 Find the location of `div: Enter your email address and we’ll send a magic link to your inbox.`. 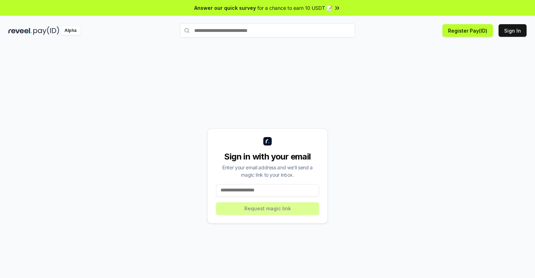

div: Enter your email address and we’ll send a magic link to your inbox. is located at coordinates (267, 171).